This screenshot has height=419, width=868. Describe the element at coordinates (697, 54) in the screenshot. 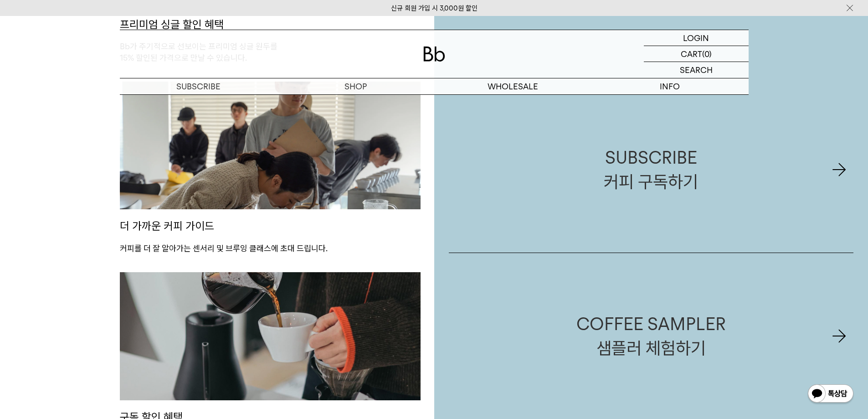

I see `a: CART (0)` at that location.